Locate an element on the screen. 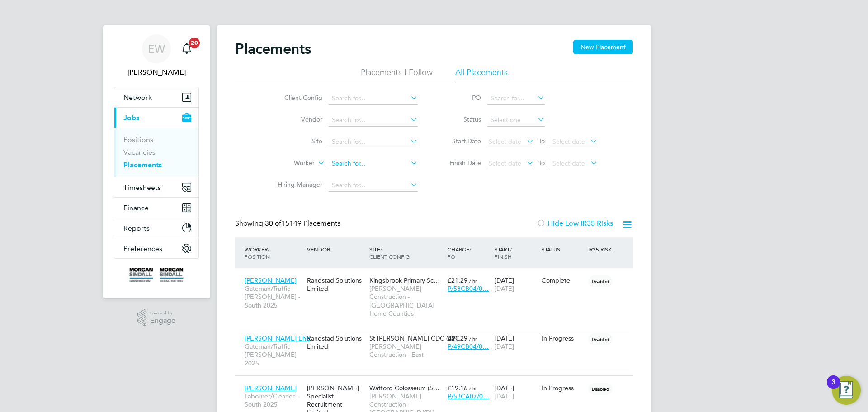 The width and height of the screenshot is (868, 412). label: Vendor is located at coordinates (296, 119).